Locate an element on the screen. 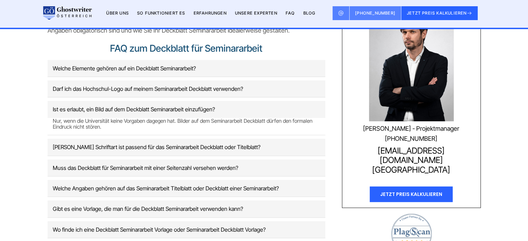  button: Gibt es eine Vorlage, die man für die Deckblatt Seminararbeit verwenden kann? is located at coordinates (187, 209).